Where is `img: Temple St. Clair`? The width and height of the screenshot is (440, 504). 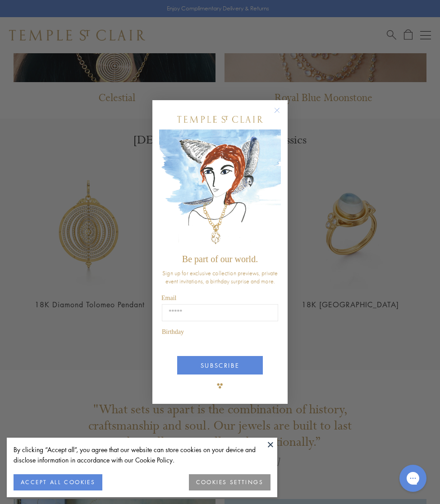
img: Temple St. Clair is located at coordinates (220, 119).